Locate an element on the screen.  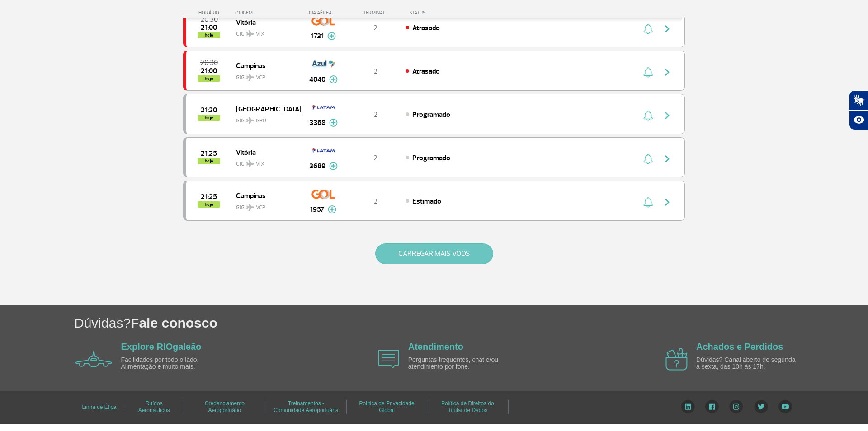
div: CIA AÉREA is located at coordinates (323, 13).